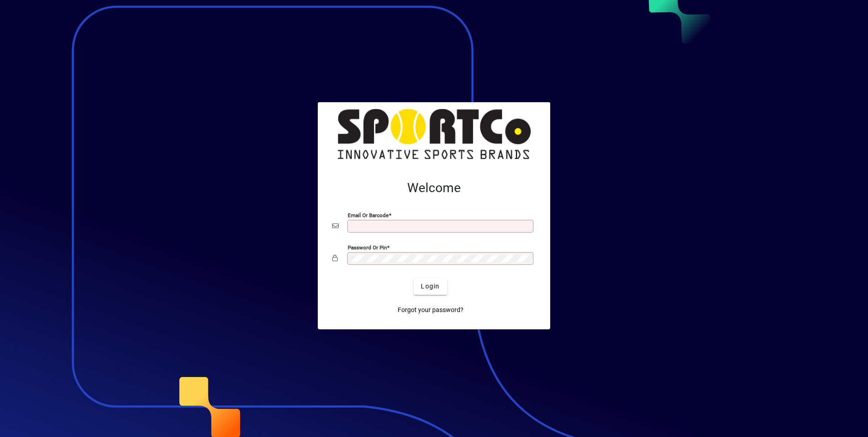 Image resolution: width=868 pixels, height=437 pixels. What do you see at coordinates (430, 287) in the screenshot?
I see `button: Login` at bounding box center [430, 287].